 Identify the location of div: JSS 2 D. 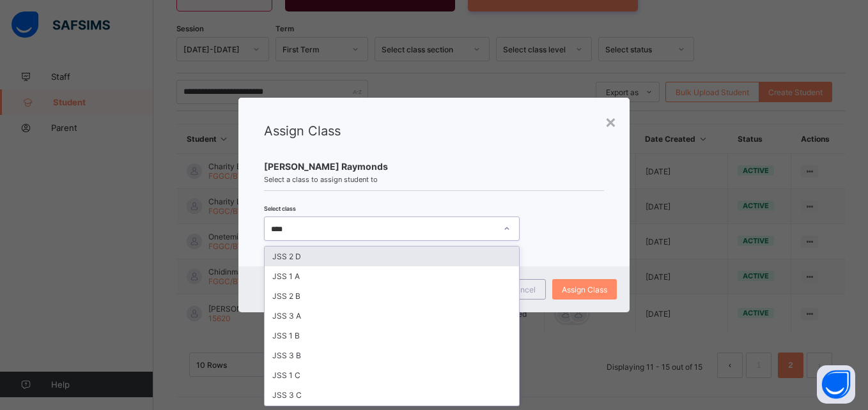
(392, 256).